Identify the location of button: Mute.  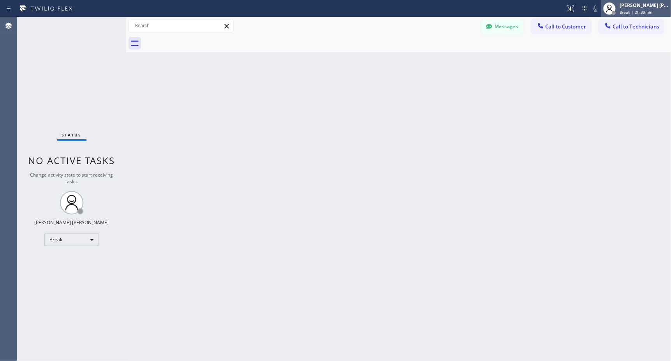
(596, 9).